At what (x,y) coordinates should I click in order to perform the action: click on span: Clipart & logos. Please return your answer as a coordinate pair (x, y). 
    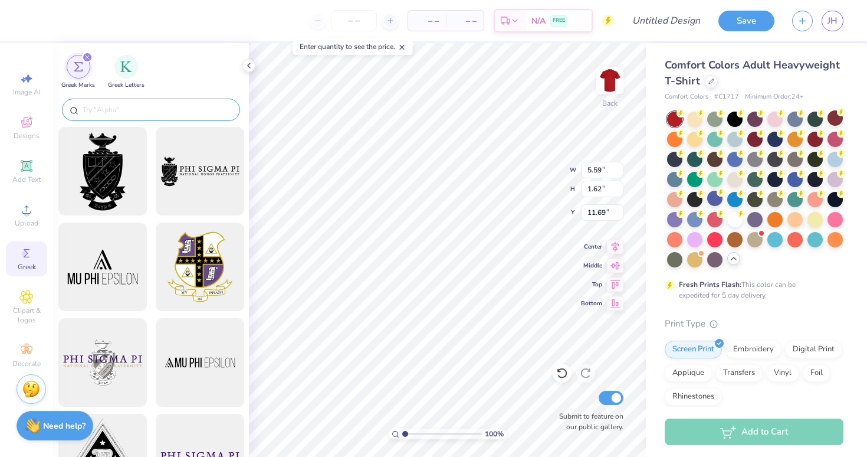
    Looking at the image, I should click on (27, 315).